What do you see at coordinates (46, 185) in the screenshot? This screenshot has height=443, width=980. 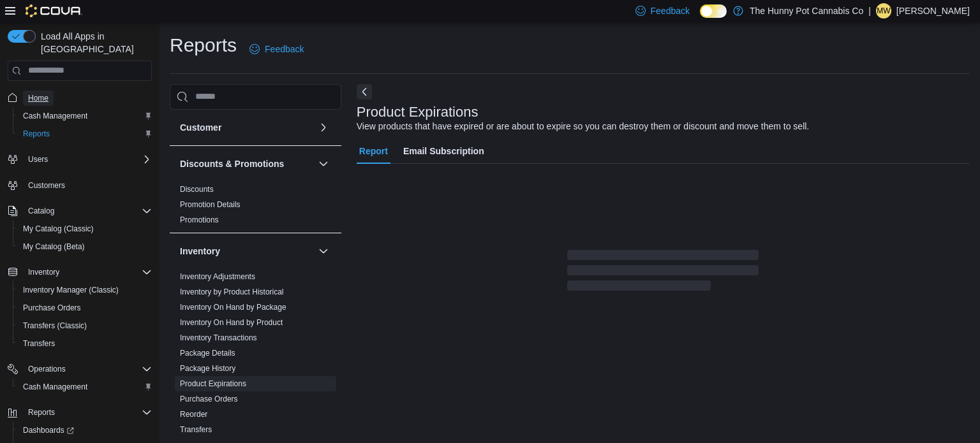 I see `span: Customers` at bounding box center [46, 185].